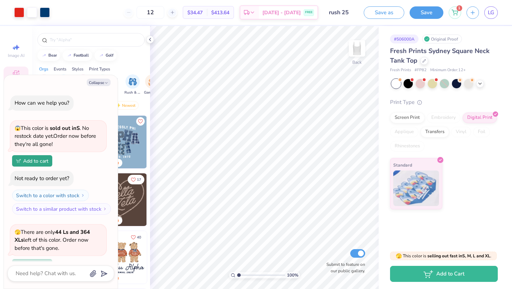  I want to click on div: golf, so click(110, 55).